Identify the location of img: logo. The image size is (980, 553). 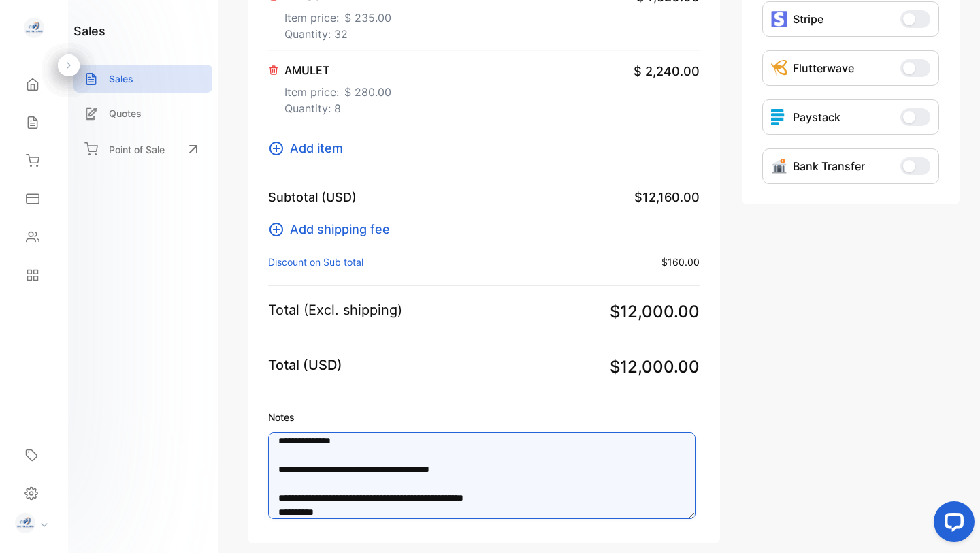
(34, 28).